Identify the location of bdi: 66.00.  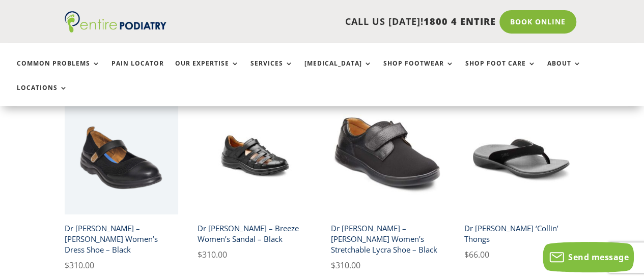
(476, 255).